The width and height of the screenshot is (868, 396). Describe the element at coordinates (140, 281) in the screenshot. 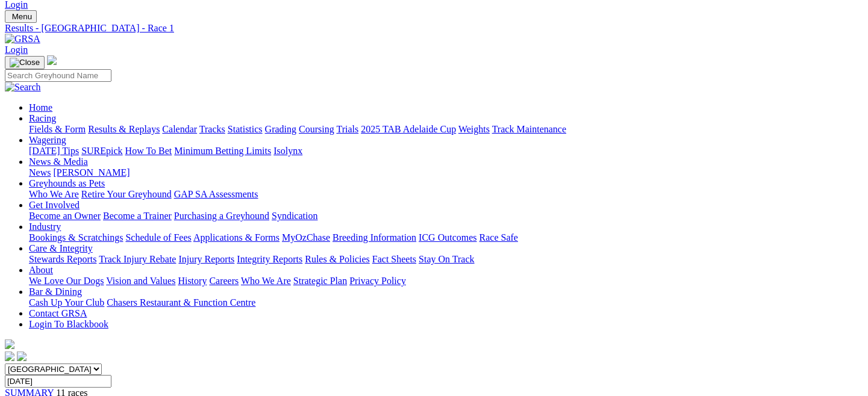

I see `a: Vision and Values` at that location.